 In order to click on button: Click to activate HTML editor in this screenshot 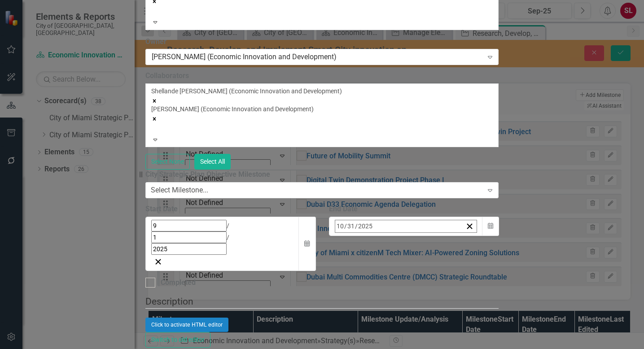, I will do `click(187, 325)`.